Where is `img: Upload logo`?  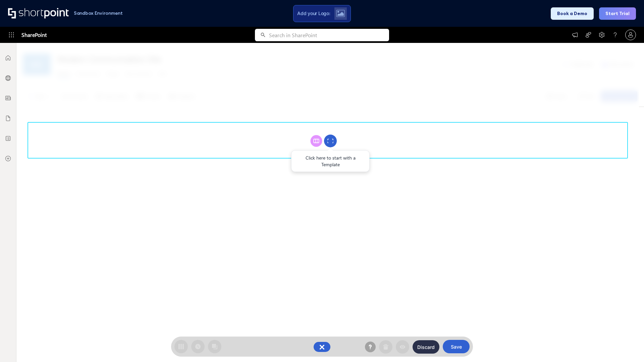 img: Upload logo is located at coordinates (340, 14).